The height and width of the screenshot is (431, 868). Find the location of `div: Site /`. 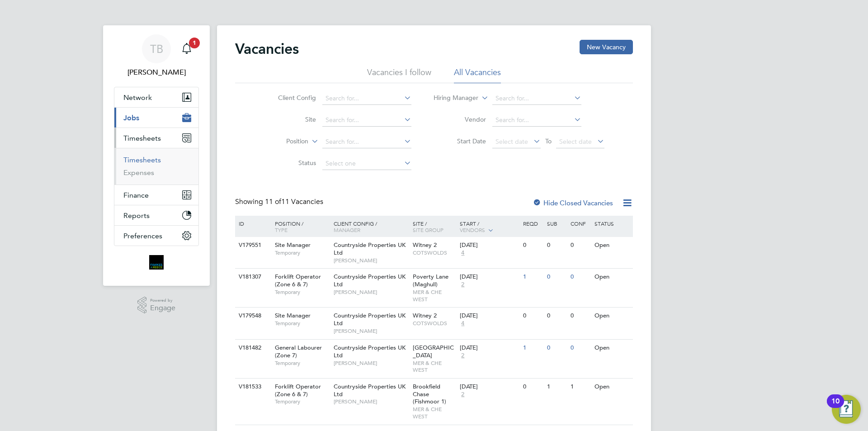

div: Site / is located at coordinates (434, 227).